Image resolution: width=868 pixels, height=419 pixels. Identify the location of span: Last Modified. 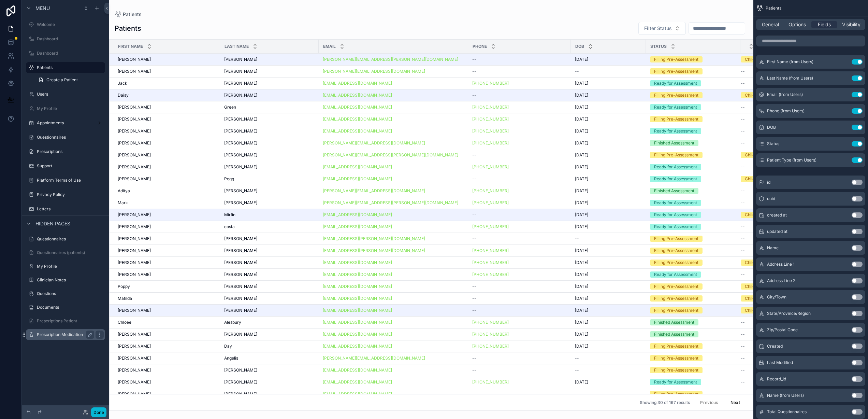
(780, 363).